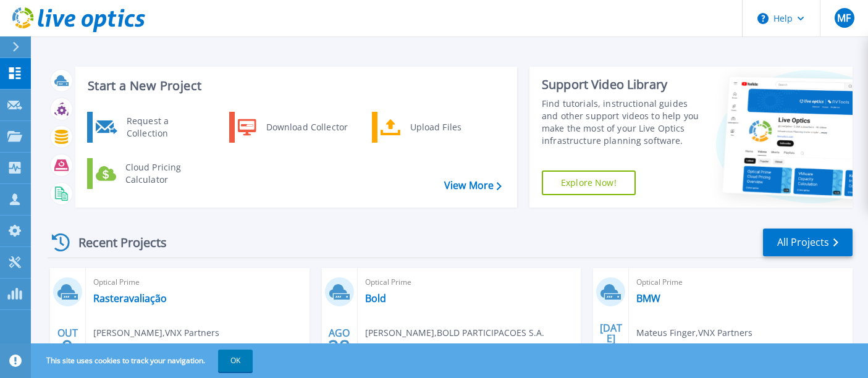 This screenshot has height=378, width=868. What do you see at coordinates (306, 127) in the screenshot?
I see `div: Download Collector` at bounding box center [306, 127].